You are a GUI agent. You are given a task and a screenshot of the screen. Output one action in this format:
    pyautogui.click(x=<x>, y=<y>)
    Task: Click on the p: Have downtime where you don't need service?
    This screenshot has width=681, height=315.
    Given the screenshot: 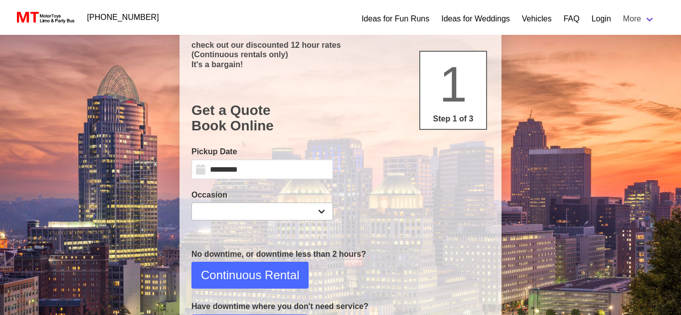 What is the action you would take?
    pyautogui.click(x=340, y=307)
    